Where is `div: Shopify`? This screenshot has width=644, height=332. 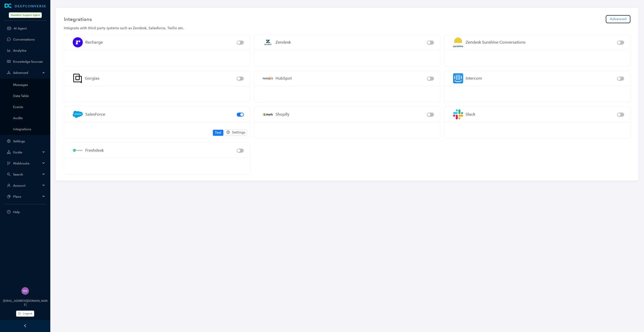
div: Shopify is located at coordinates (282, 114).